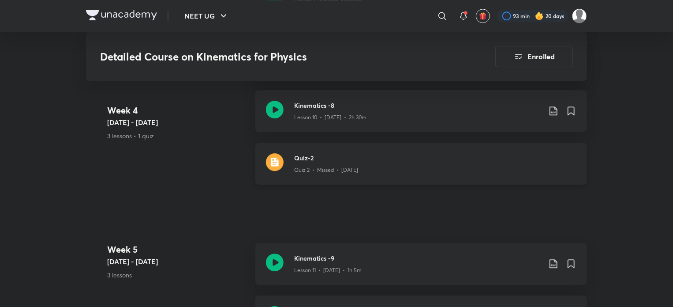 Image resolution: width=673 pixels, height=307 pixels. What do you see at coordinates (483, 16) in the screenshot?
I see `button: avatar` at bounding box center [483, 16].